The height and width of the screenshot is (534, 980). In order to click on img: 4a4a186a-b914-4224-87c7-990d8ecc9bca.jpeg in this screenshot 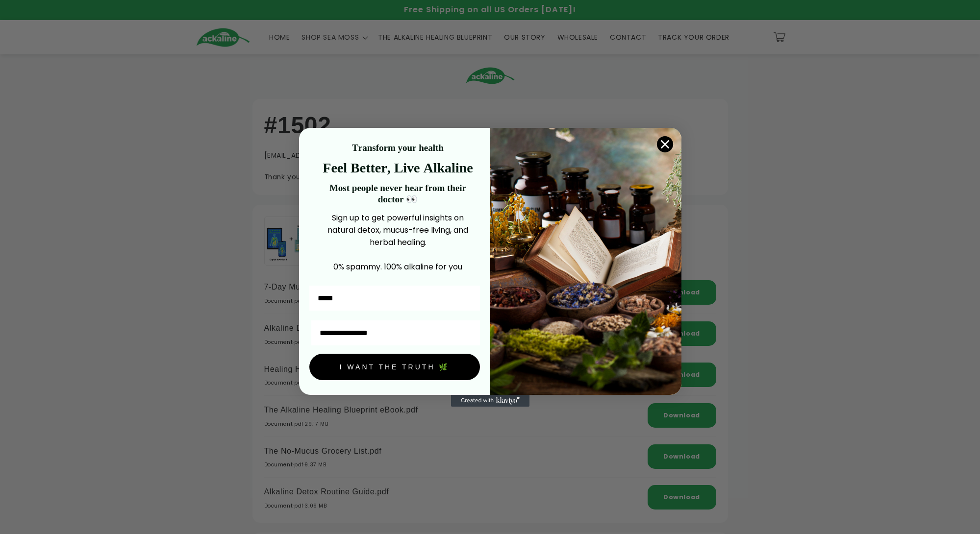, I will do `click(586, 261)`.